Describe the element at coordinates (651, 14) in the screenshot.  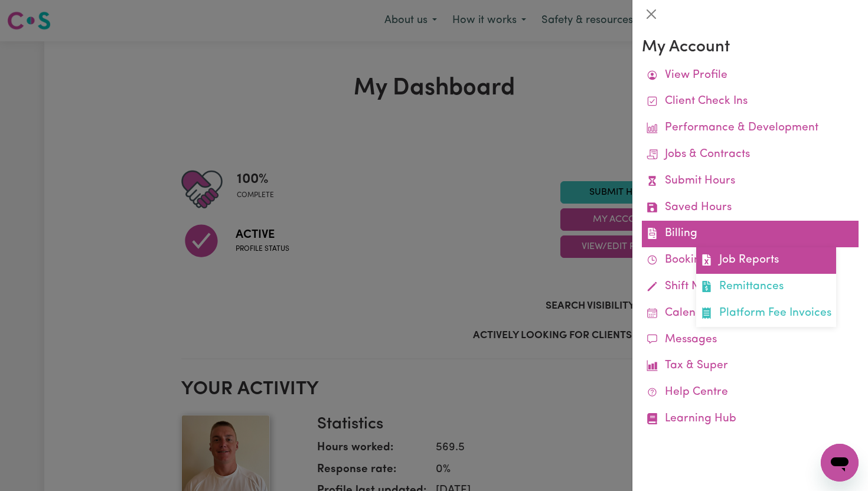
I see `button: Close` at that location.